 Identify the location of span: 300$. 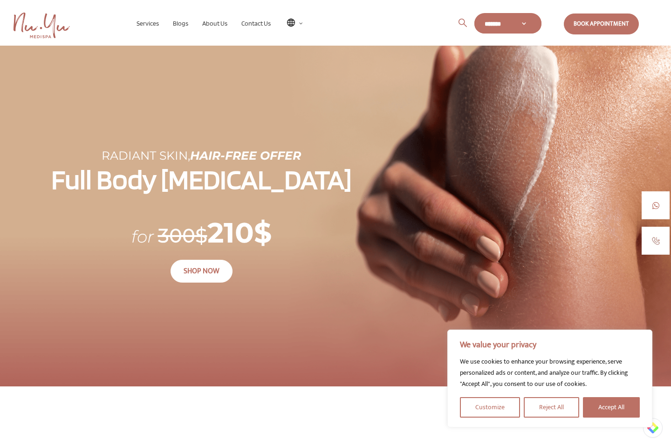
(183, 236).